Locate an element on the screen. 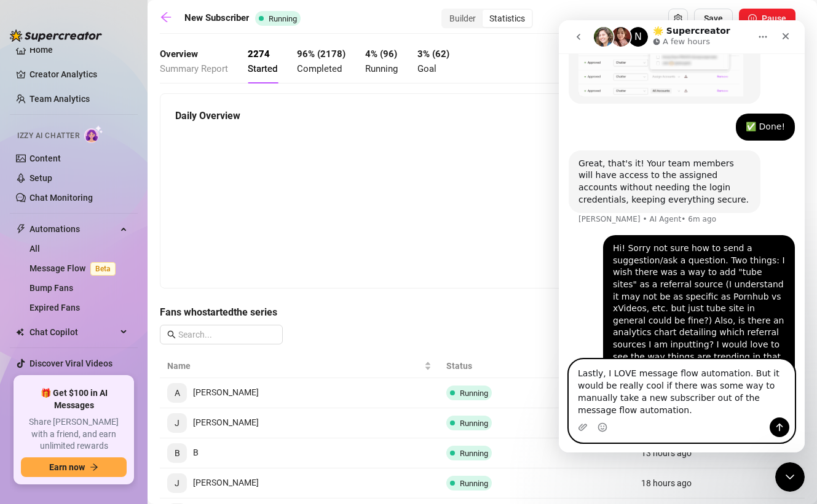 The height and width of the screenshot is (504, 817). span: Save is located at coordinates (713, 18).